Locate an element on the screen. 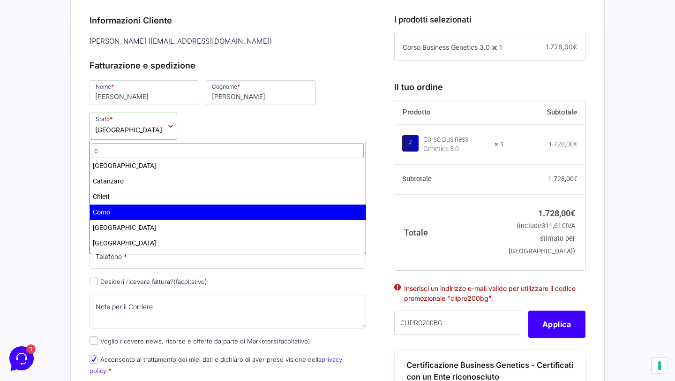 The height and width of the screenshot is (381, 675). span: 311,61 is located at coordinates (553, 226).